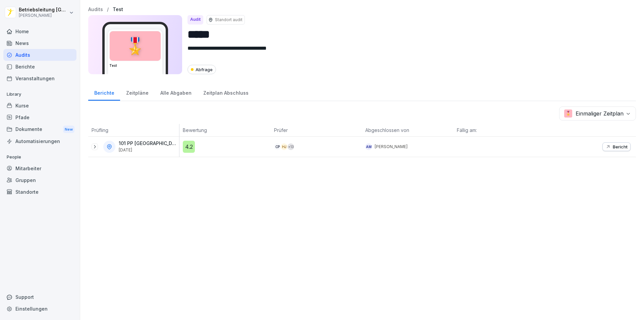 The width and height of the screenshot is (644, 320). Describe the element at coordinates (137, 92) in the screenshot. I see `a: Zeitpläne` at that location.